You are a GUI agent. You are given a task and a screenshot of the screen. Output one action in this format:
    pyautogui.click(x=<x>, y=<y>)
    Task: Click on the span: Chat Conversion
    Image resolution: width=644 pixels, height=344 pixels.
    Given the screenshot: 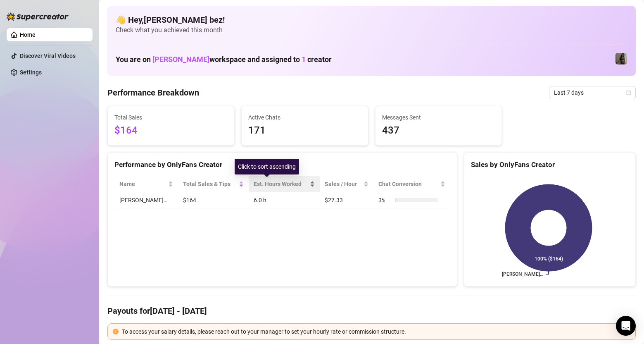 What is the action you would take?
    pyautogui.click(x=408, y=184)
    